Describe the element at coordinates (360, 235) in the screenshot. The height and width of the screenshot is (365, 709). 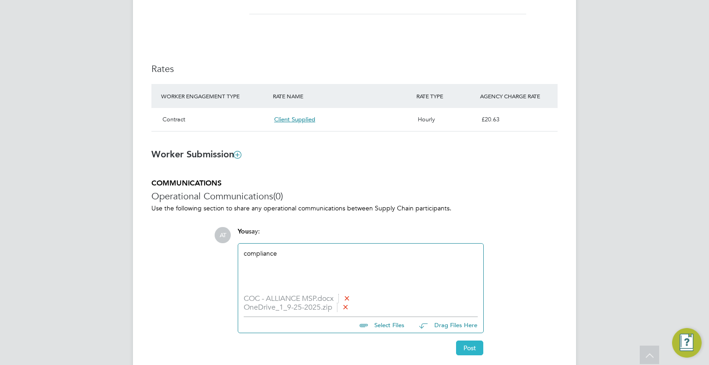
I see `div: say:` at that location.